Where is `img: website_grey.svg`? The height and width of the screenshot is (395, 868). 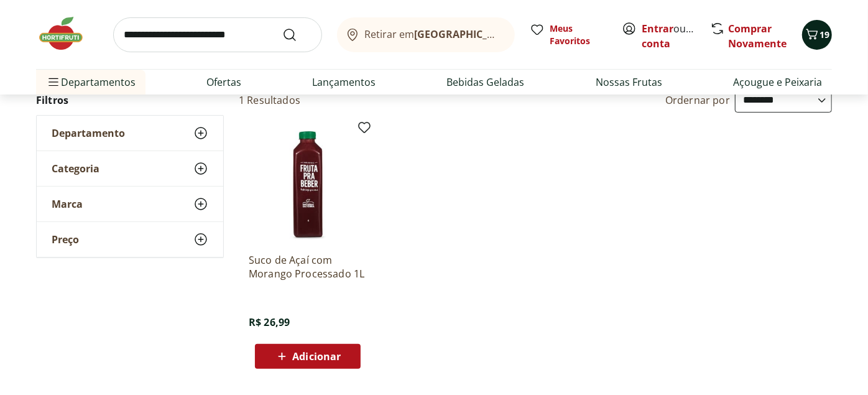
img: website_grey.svg is located at coordinates (25, 37).